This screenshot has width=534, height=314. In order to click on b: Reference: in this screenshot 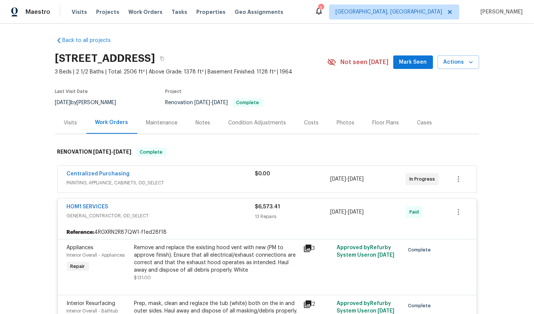, I will do `click(81, 232)`.